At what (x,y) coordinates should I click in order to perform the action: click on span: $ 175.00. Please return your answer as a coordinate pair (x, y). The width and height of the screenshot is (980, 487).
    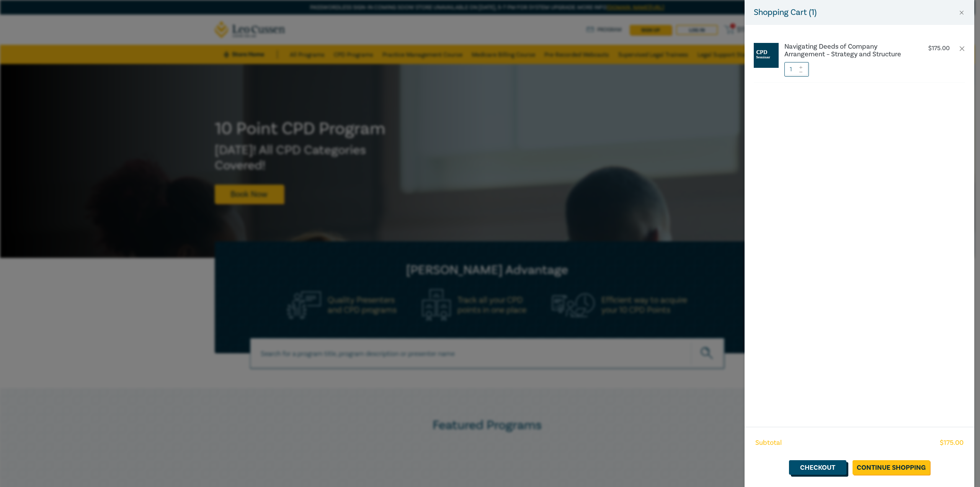
    Looking at the image, I should click on (951, 443).